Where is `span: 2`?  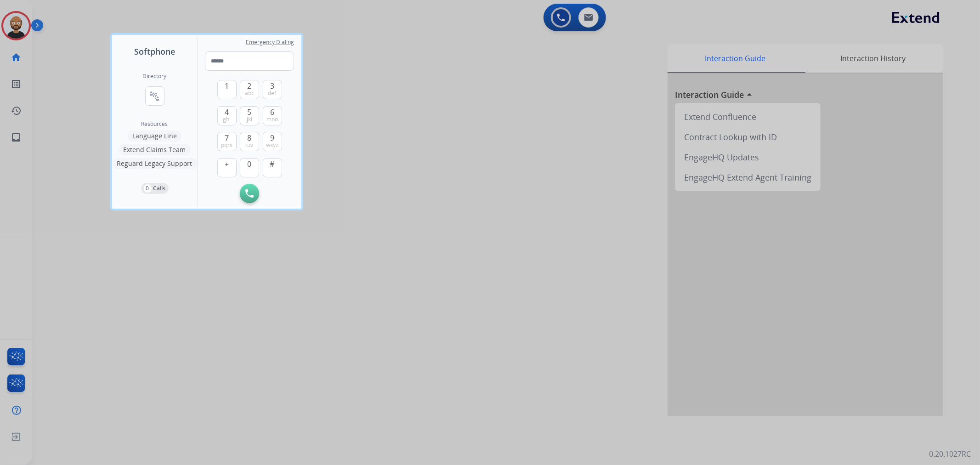
span: 2 is located at coordinates (249, 86).